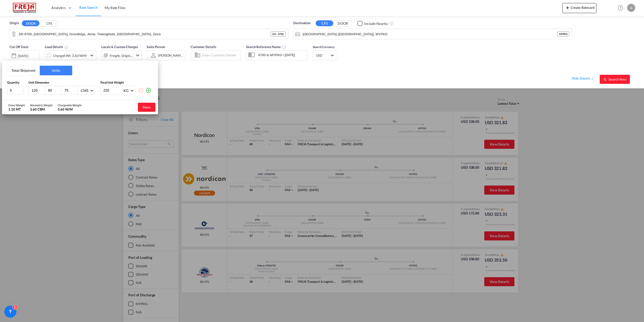 This screenshot has width=644, height=322. I want to click on div: Volumetric Weight, so click(41, 105).